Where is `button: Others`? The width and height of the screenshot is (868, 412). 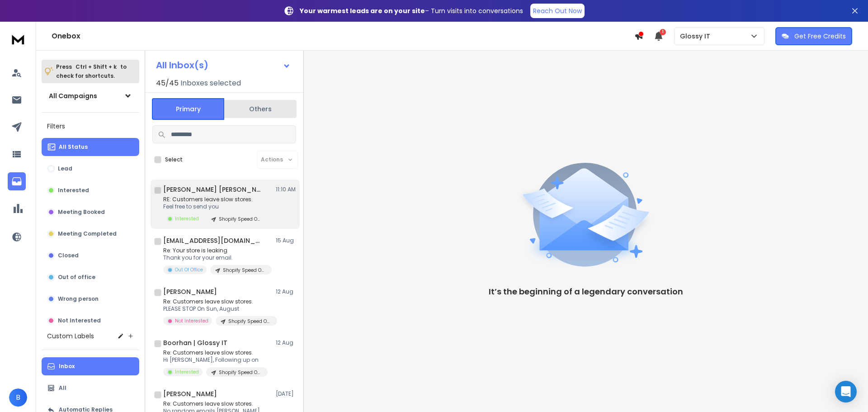 button: Others is located at coordinates (261, 109).